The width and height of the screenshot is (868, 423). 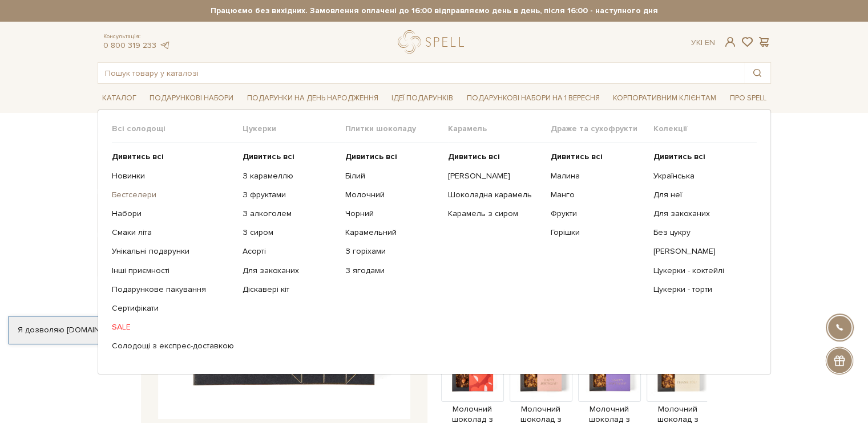 What do you see at coordinates (434, 11) in the screenshot?
I see `strong: Працюємо без вихідних. Замовлення оплачені до 16:00 відправляємо день в день, після 16:00 - насту...` at bounding box center [434, 11].